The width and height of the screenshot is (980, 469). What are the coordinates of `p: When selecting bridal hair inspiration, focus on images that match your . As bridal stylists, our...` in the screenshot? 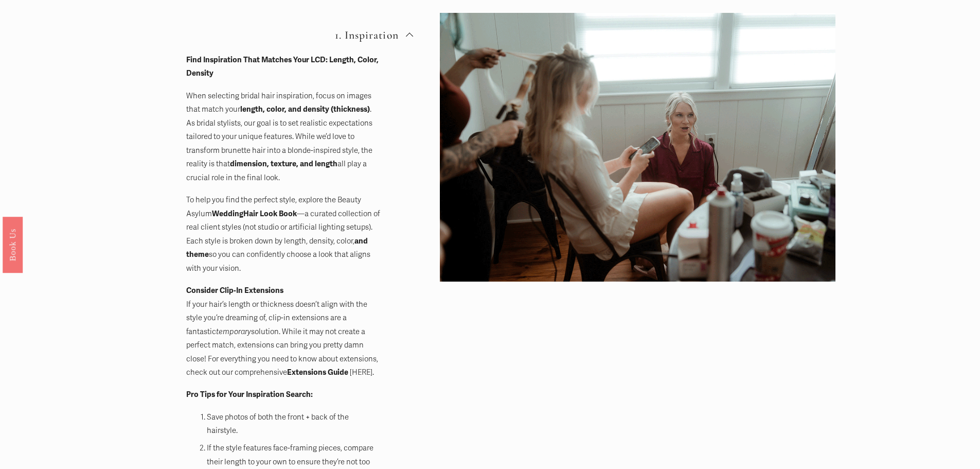 It's located at (284, 136).